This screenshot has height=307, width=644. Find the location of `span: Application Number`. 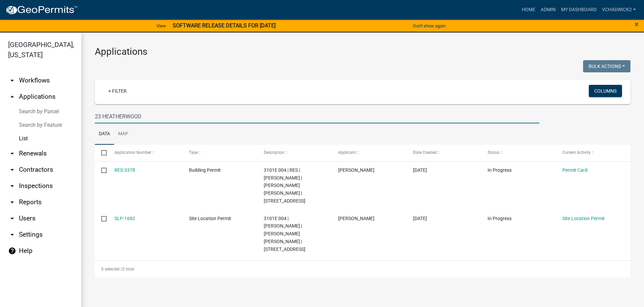

span: Application Number is located at coordinates (133, 153).